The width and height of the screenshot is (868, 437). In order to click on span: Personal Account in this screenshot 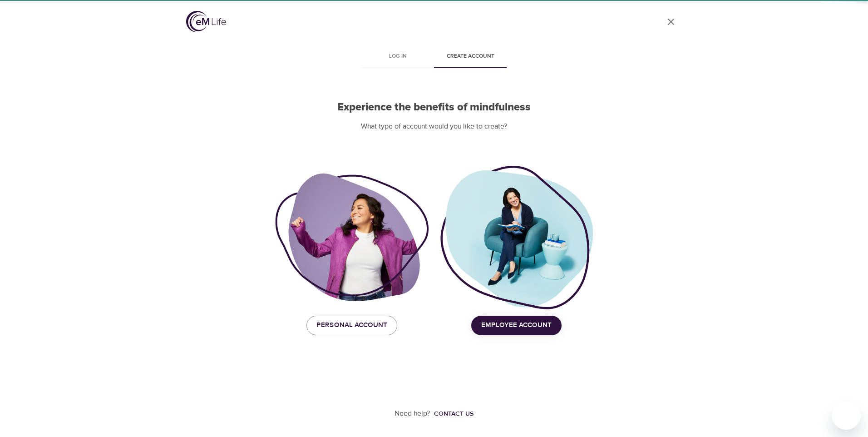, I will do `click(352, 326)`.